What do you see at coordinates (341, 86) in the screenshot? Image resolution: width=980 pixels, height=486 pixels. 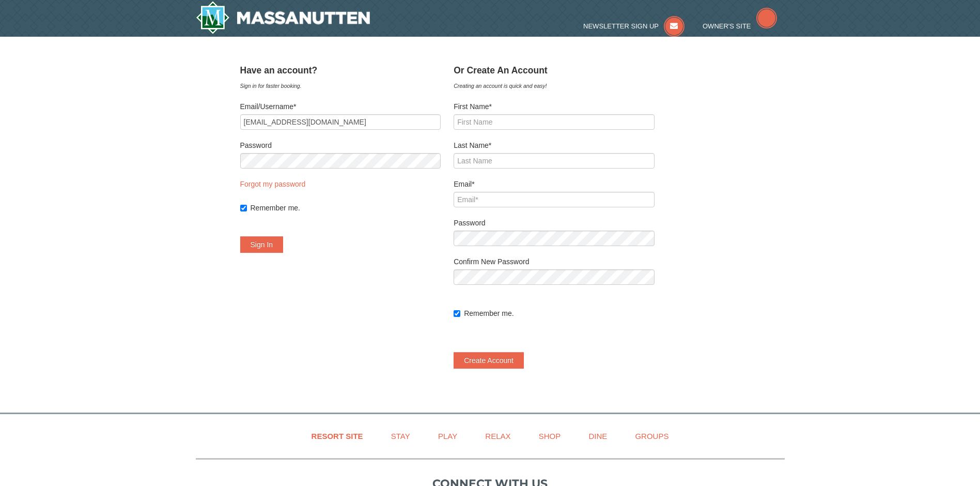 I see `div: Sign in for faster booking.` at bounding box center [341, 86].